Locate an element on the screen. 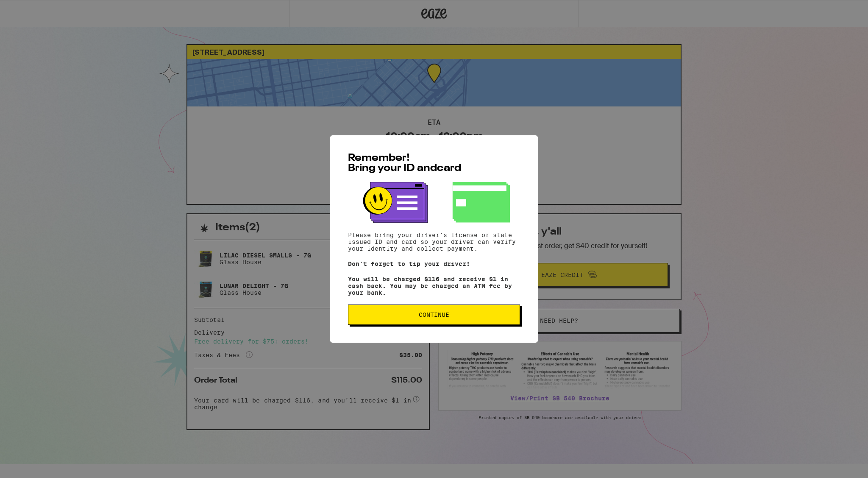 The height and width of the screenshot is (478, 868). span: Hi. Need any help? is located at coordinates (34, 9).